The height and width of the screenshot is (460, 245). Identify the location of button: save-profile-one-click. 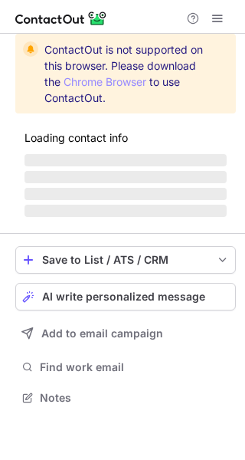
(126, 260).